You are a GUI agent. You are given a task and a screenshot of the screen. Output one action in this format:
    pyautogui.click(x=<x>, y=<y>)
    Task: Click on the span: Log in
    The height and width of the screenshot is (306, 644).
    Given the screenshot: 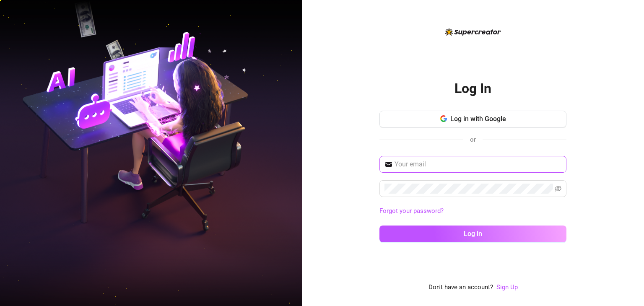 What is the action you would take?
    pyautogui.click(x=473, y=234)
    